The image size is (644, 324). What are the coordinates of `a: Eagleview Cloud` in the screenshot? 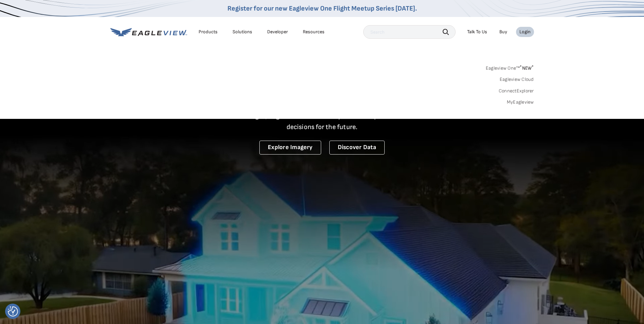 It's located at (517, 79).